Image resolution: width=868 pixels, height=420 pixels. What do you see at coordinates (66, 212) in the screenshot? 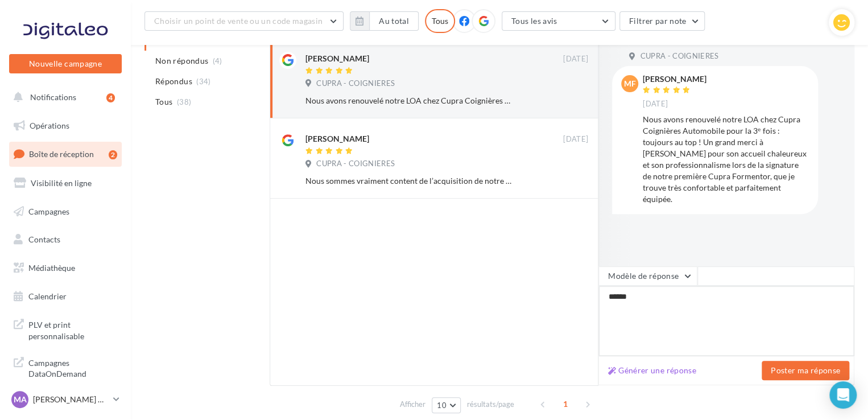
I see `a: Campagnes` at bounding box center [66, 212].